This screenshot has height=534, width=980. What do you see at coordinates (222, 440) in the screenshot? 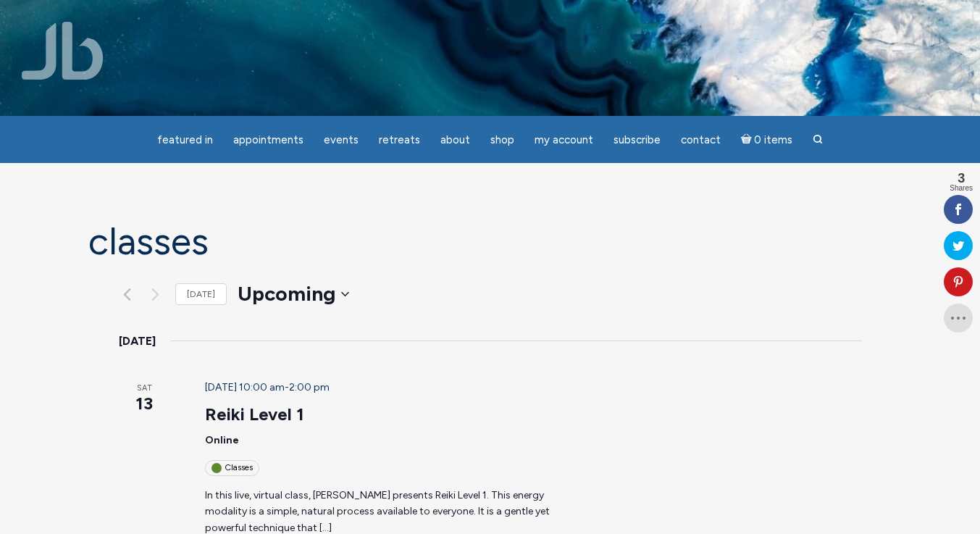
I see `span: Online` at bounding box center [222, 440].